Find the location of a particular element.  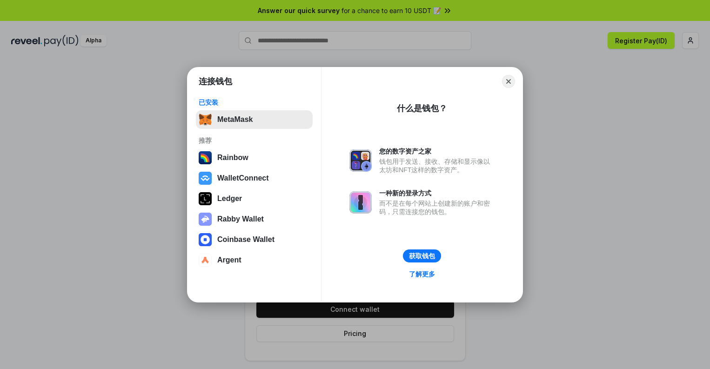

div: 已安装 is located at coordinates (254, 102).